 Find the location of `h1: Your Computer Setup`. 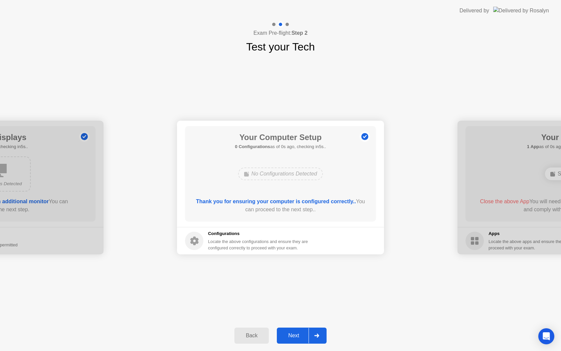

h1: Your Computer Setup is located at coordinates (281, 137).